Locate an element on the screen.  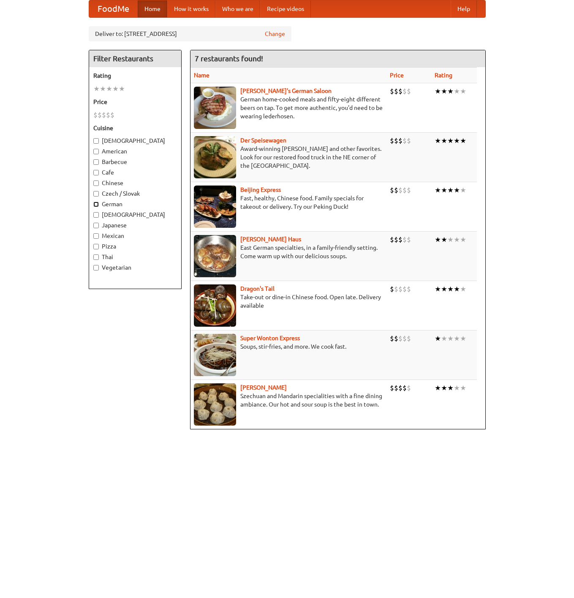
a: Super Wonton Express is located at coordinates (270, 338).